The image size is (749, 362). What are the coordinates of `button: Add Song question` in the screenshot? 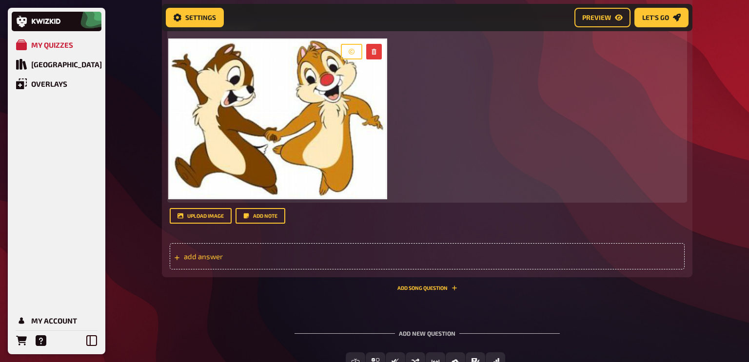 It's located at (427, 288).